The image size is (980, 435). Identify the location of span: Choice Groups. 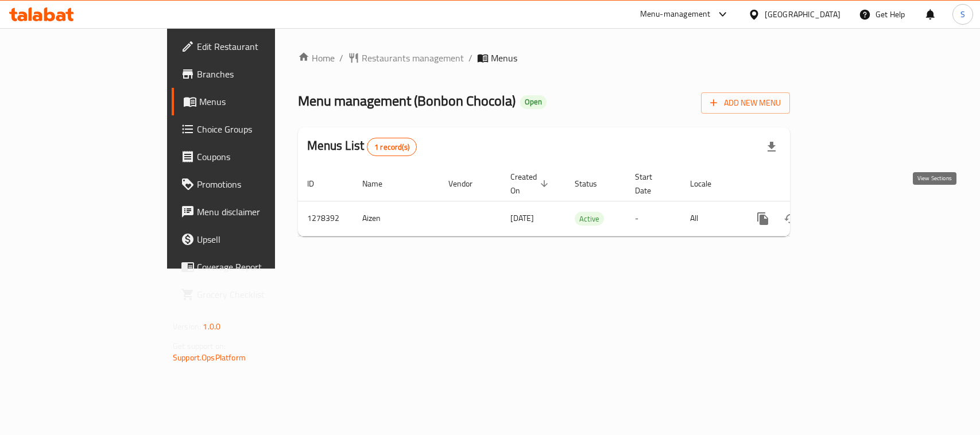
(259, 129).